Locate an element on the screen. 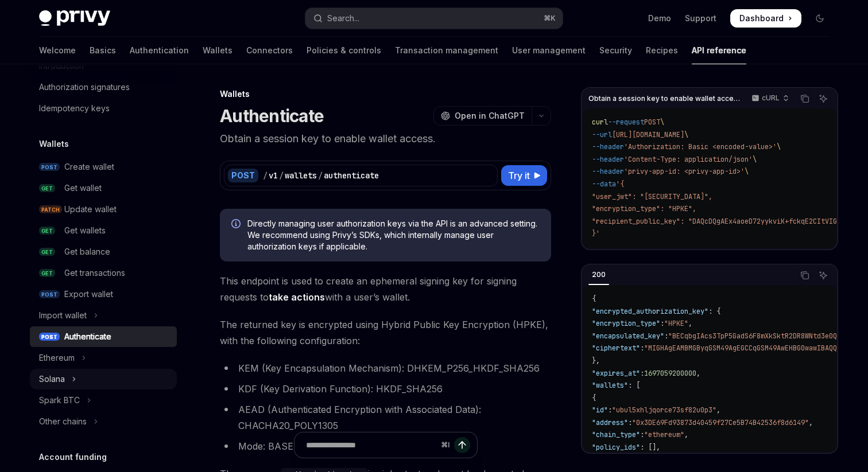 The width and height of the screenshot is (868, 472). span: "wallets" is located at coordinates (610, 386).